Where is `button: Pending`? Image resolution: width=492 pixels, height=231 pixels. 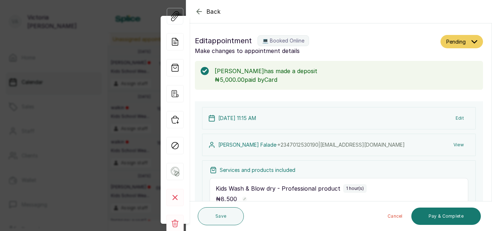 button: Pending is located at coordinates (461, 41).